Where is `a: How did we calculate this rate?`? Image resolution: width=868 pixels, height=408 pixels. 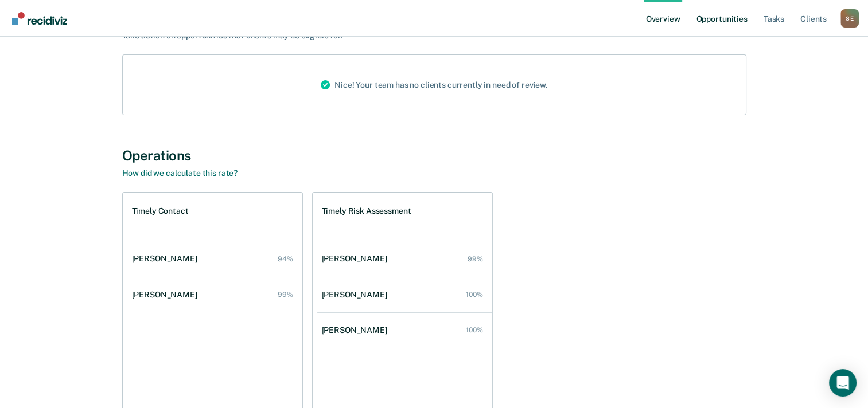 a: How did we calculate this rate? is located at coordinates (180, 173).